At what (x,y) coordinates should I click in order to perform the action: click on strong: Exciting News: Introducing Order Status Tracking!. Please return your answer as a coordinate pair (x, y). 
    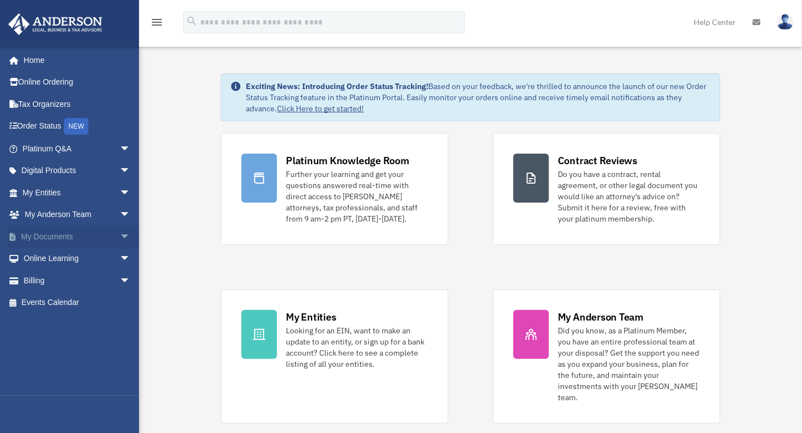
    Looking at the image, I should click on (337, 86).